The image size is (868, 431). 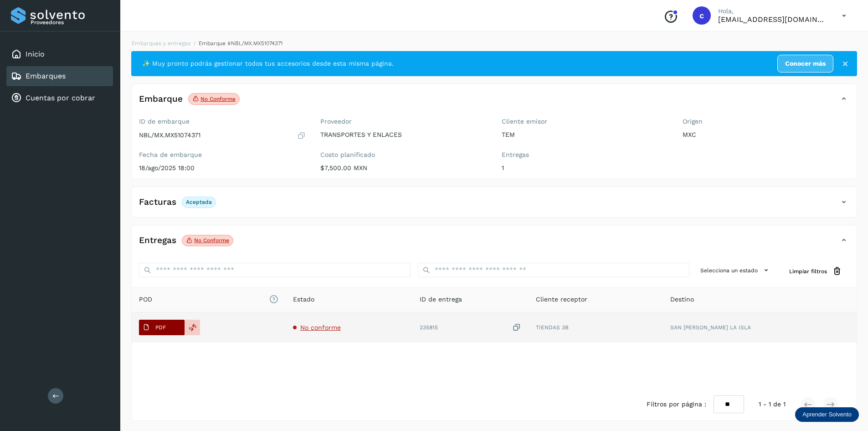 What do you see at coordinates (682, 299) in the screenshot?
I see `span: Destino` at bounding box center [682, 299].